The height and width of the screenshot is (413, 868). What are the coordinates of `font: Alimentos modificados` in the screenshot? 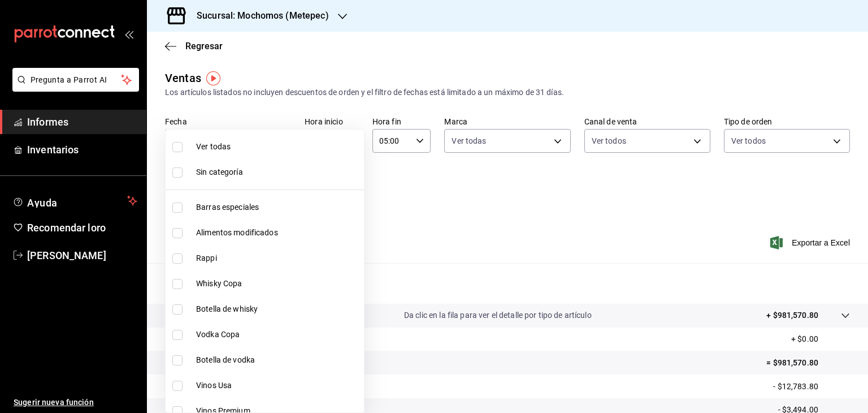 It's located at (236, 232).